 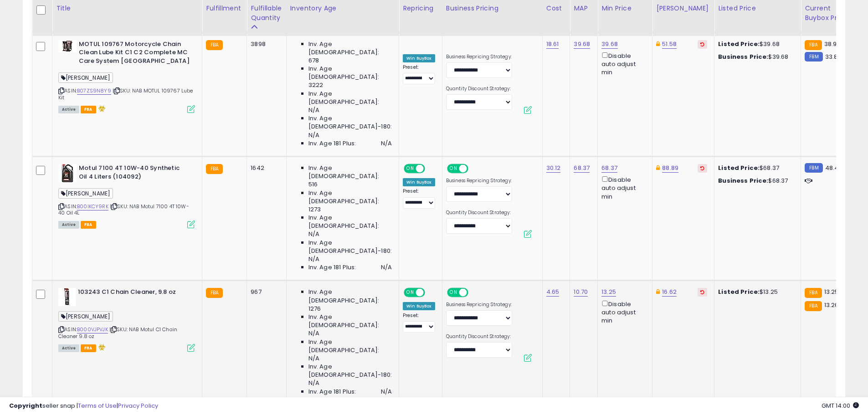 I want to click on a: 16.62, so click(x=669, y=292).